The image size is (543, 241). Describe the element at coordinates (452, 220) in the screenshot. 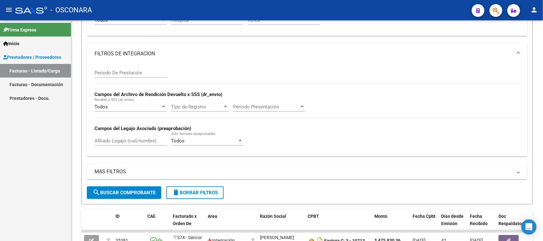

I see `span: Días desde Emisión` at that location.